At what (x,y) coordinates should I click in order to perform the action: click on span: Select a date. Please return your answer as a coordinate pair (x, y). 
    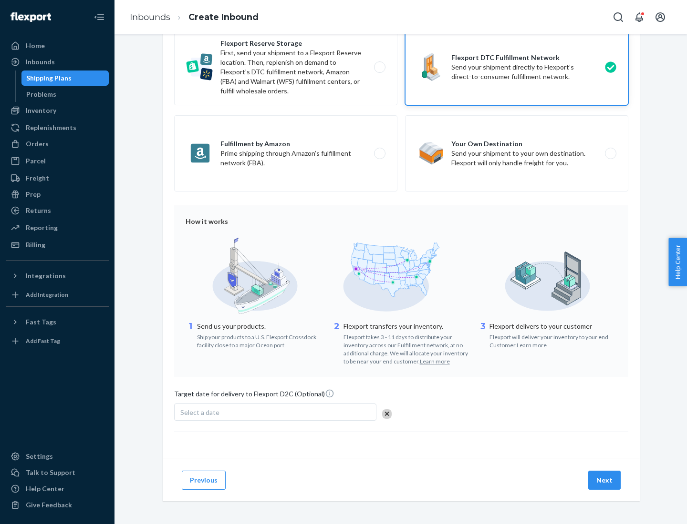
    Looking at the image, I should click on (200, 412).